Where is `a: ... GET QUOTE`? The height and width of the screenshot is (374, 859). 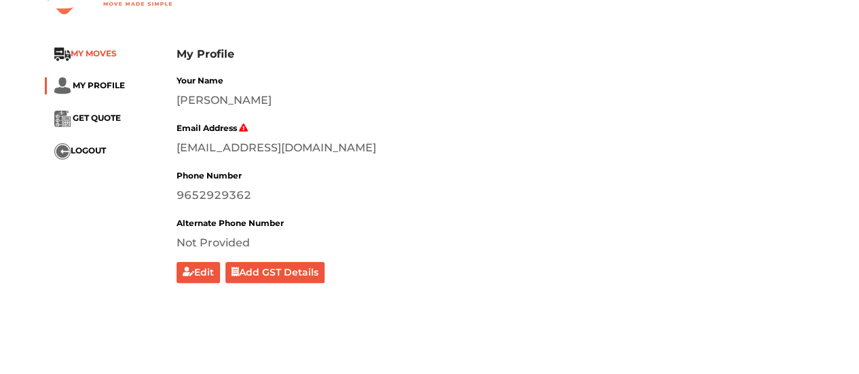
a: ... GET QUOTE is located at coordinates (88, 118).